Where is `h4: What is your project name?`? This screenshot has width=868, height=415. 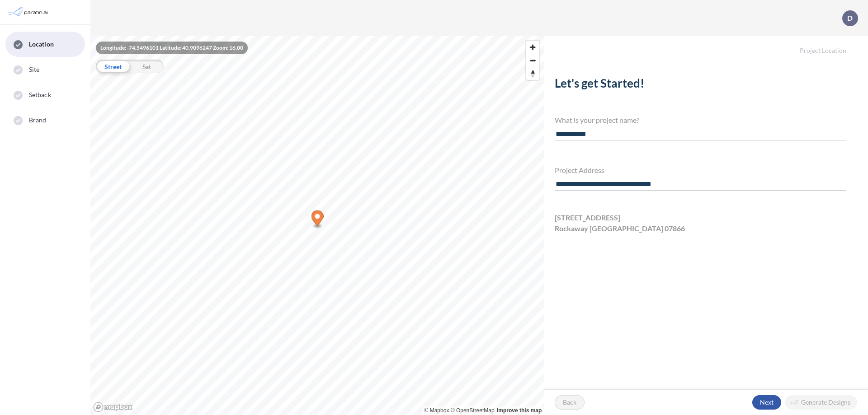 h4: What is your project name? is located at coordinates (700, 120).